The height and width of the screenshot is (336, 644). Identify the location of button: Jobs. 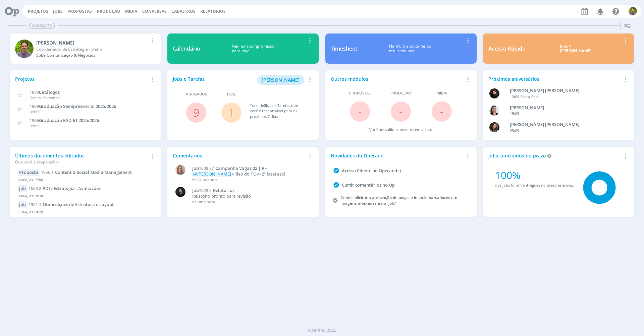
(58, 11).